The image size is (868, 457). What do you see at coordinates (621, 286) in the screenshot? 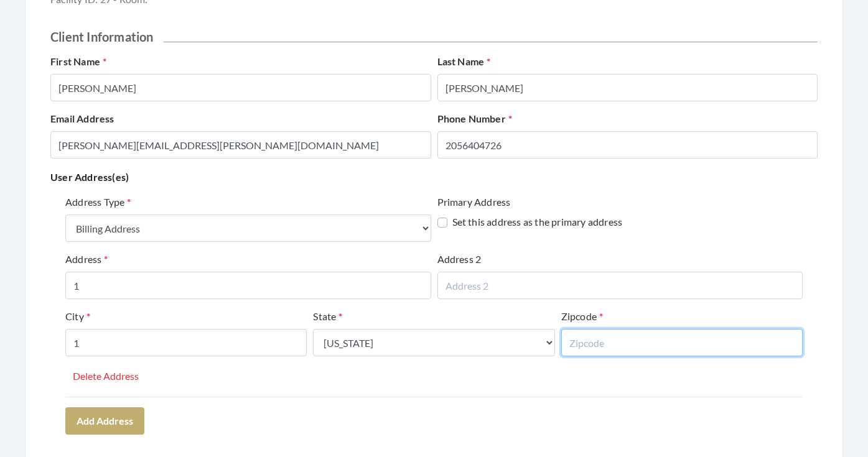
I see `input: Address 2` at bounding box center [621, 286].